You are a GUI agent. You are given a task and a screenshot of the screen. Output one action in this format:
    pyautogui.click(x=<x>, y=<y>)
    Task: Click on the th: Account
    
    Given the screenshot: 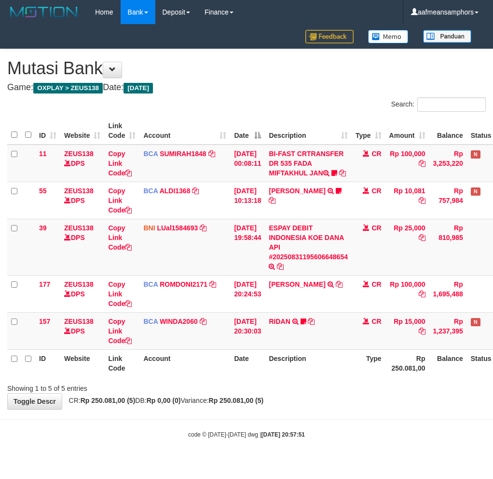 What is the action you would take?
    pyautogui.click(x=185, y=363)
    